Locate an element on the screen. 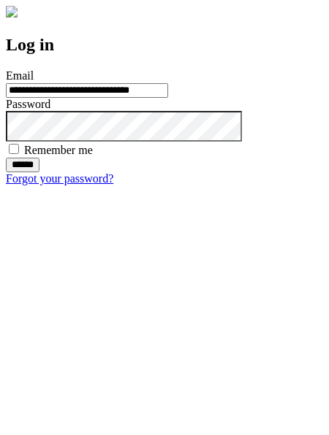 The image size is (329, 435). a: Forgot your password? is located at coordinates (59, 178).